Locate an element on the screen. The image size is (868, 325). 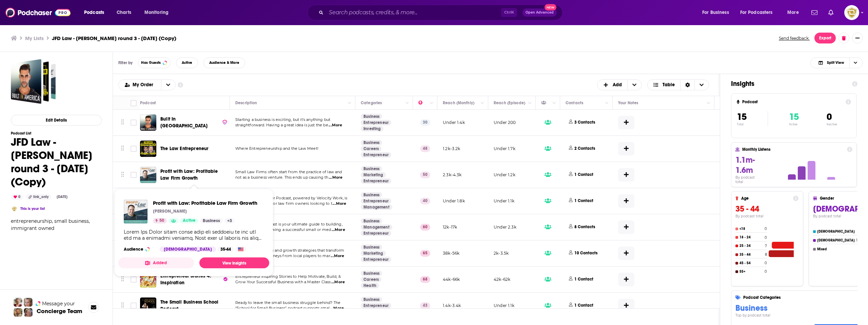
p: 40 is located at coordinates (425, 201).